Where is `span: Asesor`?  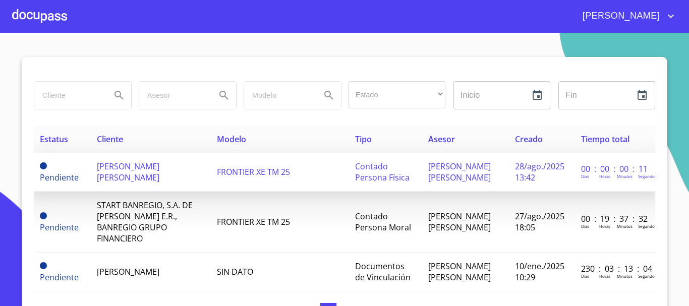
span: Asesor is located at coordinates (441, 139).